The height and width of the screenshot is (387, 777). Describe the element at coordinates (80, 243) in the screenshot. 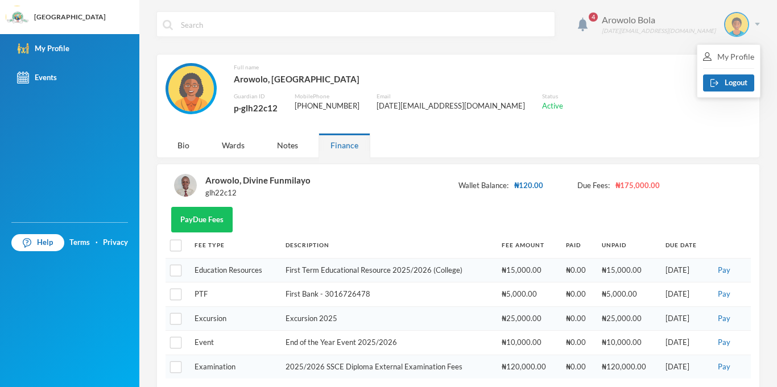

I see `a: Terms` at that location.